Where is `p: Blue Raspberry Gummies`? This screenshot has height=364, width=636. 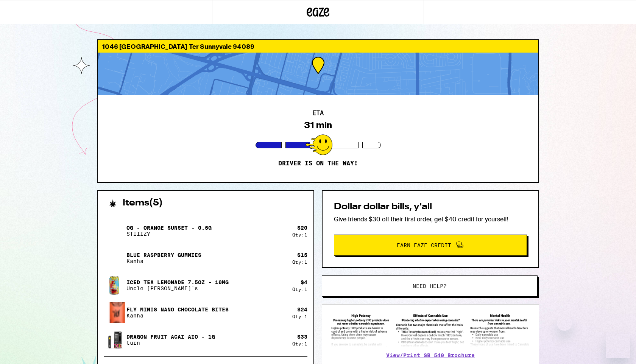 p: Blue Raspberry Gummies is located at coordinates (164, 255).